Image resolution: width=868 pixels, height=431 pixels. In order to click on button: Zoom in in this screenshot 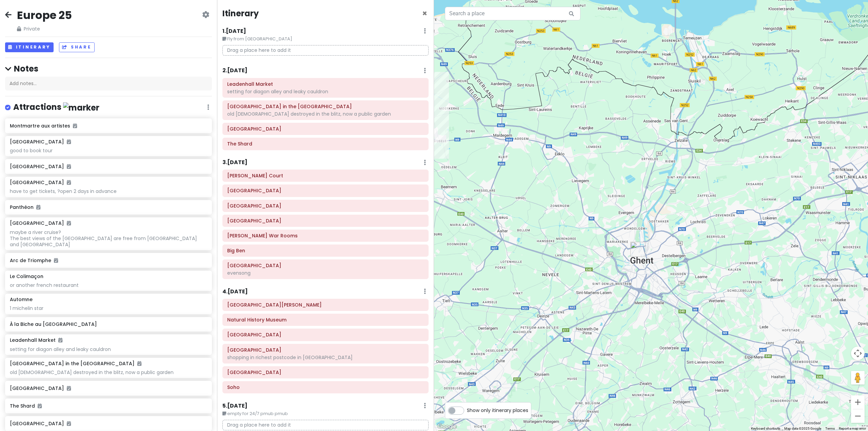, I will do `click(857, 402)`.